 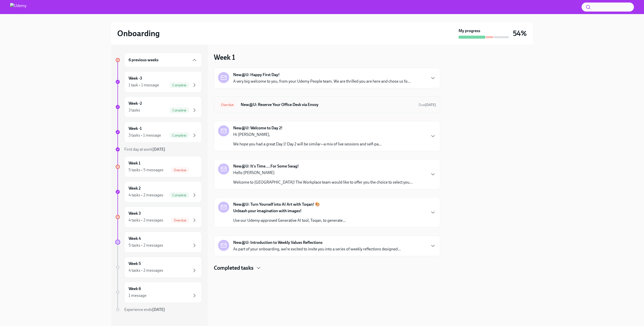 What do you see at coordinates (135, 213) in the screenshot?
I see `h6: Week 3` at bounding box center [135, 213].